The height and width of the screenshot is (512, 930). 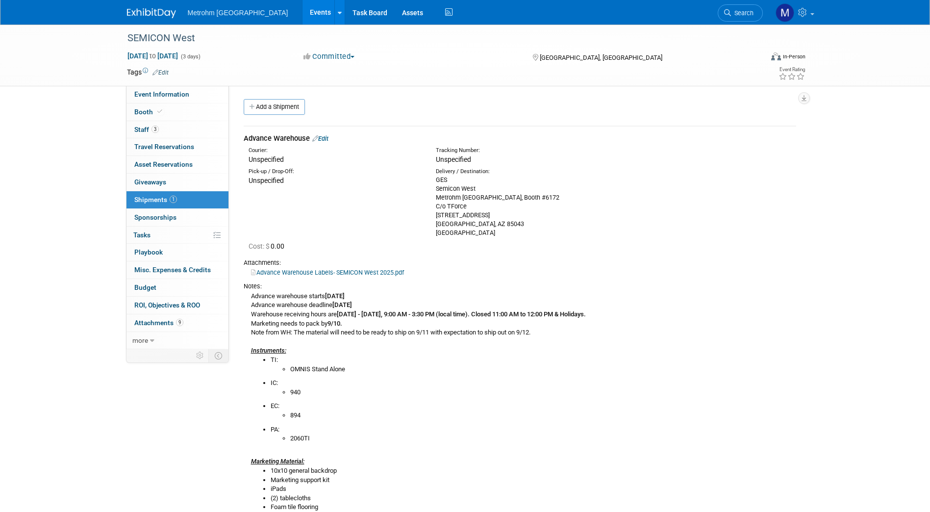 I want to click on a: Shipments1, so click(x=177, y=199).